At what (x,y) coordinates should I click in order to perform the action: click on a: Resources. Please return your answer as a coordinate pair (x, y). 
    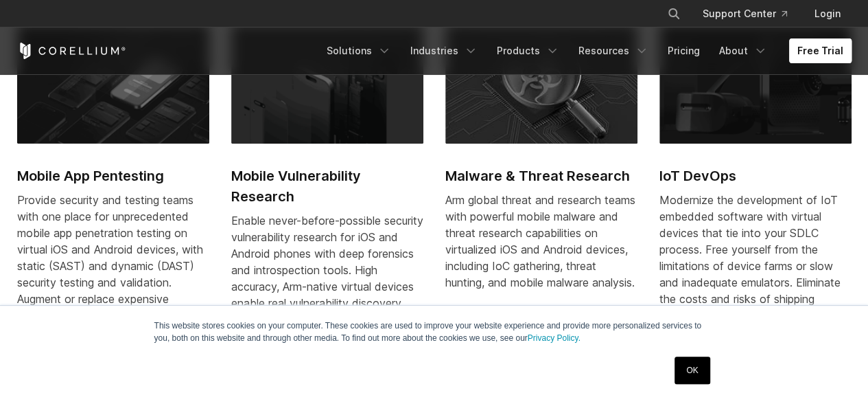
    Looking at the image, I should click on (614, 51).